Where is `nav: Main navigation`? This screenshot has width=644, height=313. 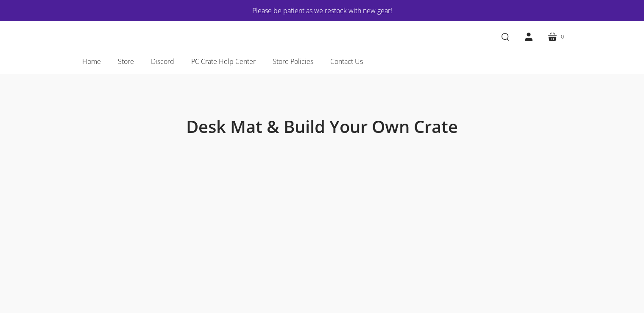 nav: Main navigation is located at coordinates (322, 63).